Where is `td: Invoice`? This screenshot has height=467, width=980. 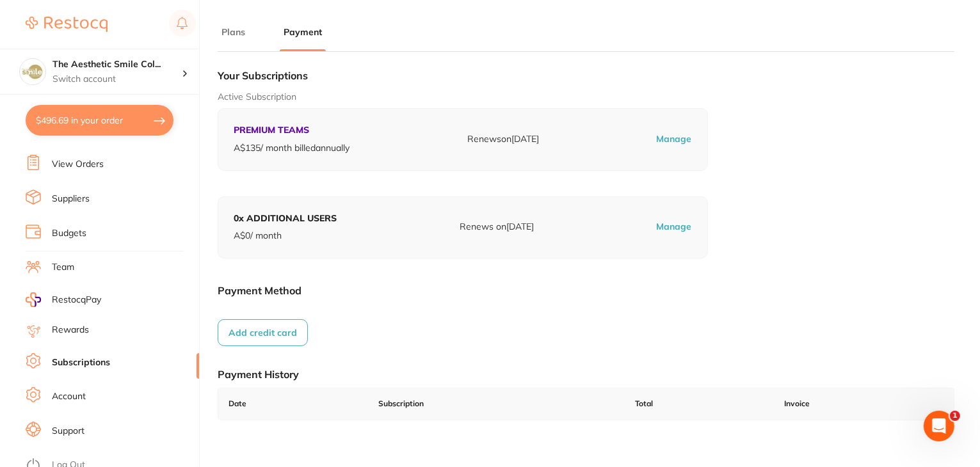
td: Invoice is located at coordinates (864, 404).